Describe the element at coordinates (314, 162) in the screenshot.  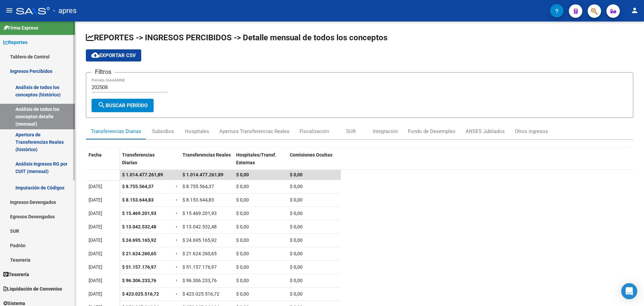
I see `datatable-header-cell: Comisiones Ocultas` at that location.